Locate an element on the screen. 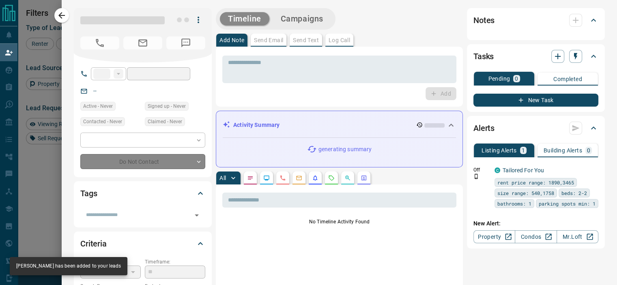 This screenshot has height=285, width=617. a: Property is located at coordinates (494, 237).